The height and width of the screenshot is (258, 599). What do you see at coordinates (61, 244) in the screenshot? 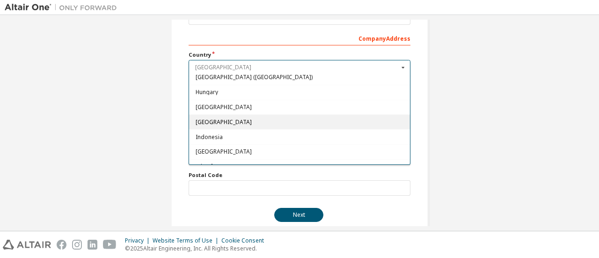
I see `img: facebook.svg` at bounding box center [61, 244].